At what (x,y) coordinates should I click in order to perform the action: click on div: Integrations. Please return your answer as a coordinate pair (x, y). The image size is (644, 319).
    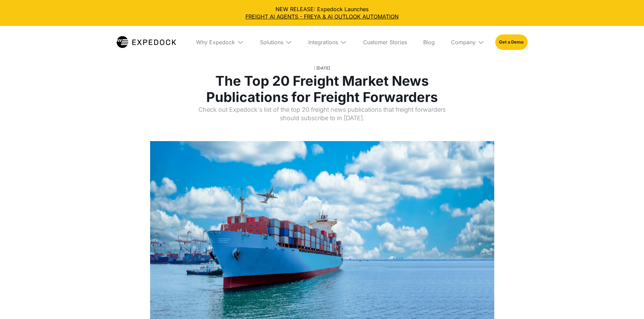
    Looking at the image, I should click on (323, 42).